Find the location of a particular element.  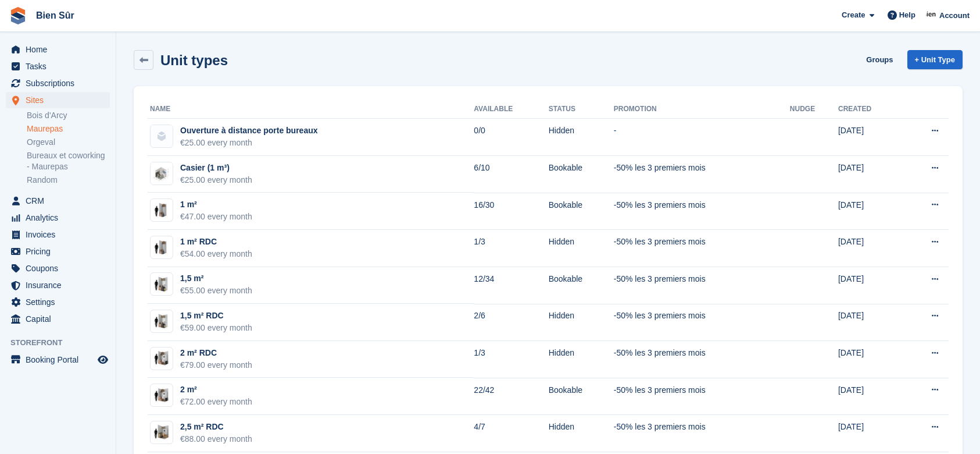

td: 2/6 is located at coordinates (511, 322).